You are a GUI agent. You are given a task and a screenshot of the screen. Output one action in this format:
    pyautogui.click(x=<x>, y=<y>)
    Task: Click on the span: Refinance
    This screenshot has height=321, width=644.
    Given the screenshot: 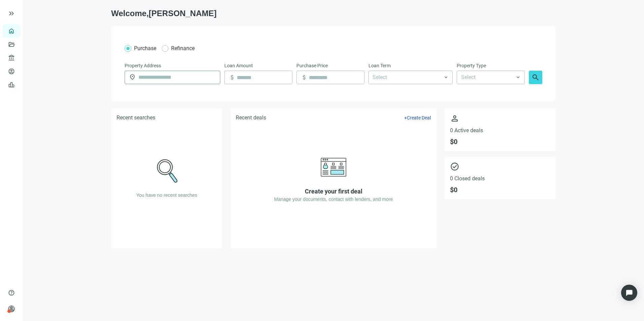 What is the action you would take?
    pyautogui.click(x=183, y=48)
    